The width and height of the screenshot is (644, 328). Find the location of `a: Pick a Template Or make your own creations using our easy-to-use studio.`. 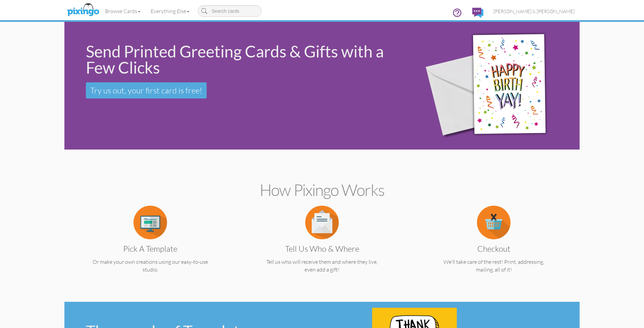

a: Pick a Template Or make your own creations using our easy-to-use studio. is located at coordinates (150, 246).